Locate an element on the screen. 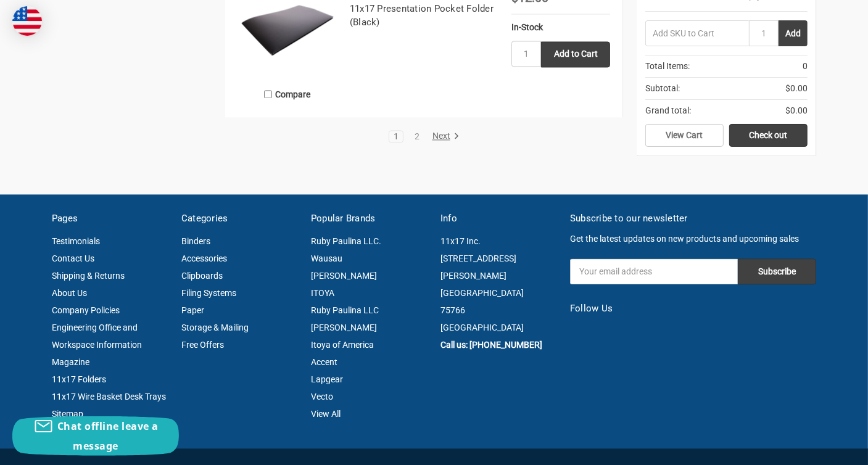 The image size is (868, 465). h5: Pages is located at coordinates (110, 218).